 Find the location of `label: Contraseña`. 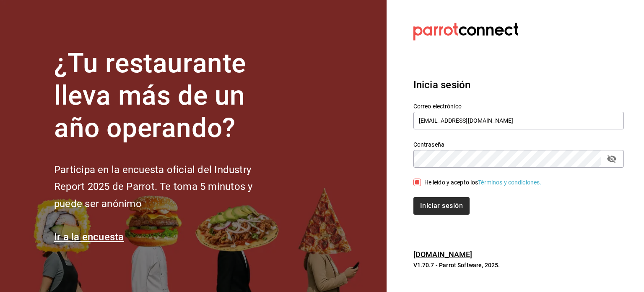

label: Contraseña is located at coordinates (519, 145).